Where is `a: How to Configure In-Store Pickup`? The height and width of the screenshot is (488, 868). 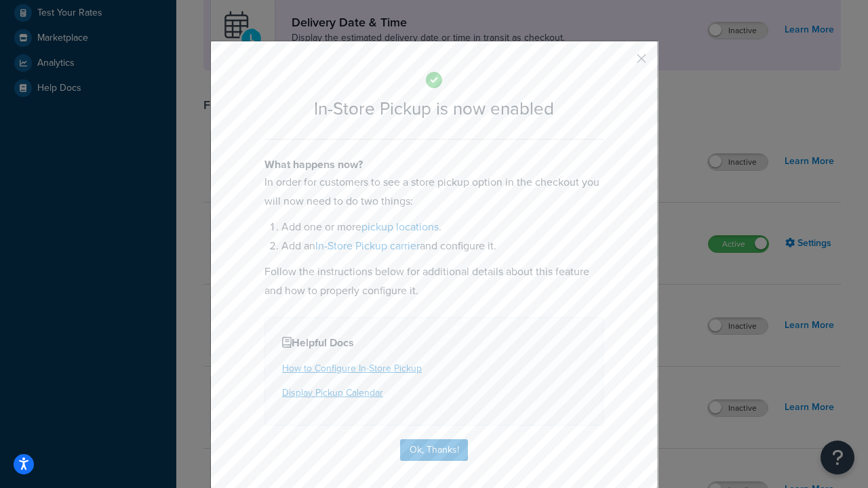
a: How to Configure In-Store Pickup is located at coordinates (352, 368).